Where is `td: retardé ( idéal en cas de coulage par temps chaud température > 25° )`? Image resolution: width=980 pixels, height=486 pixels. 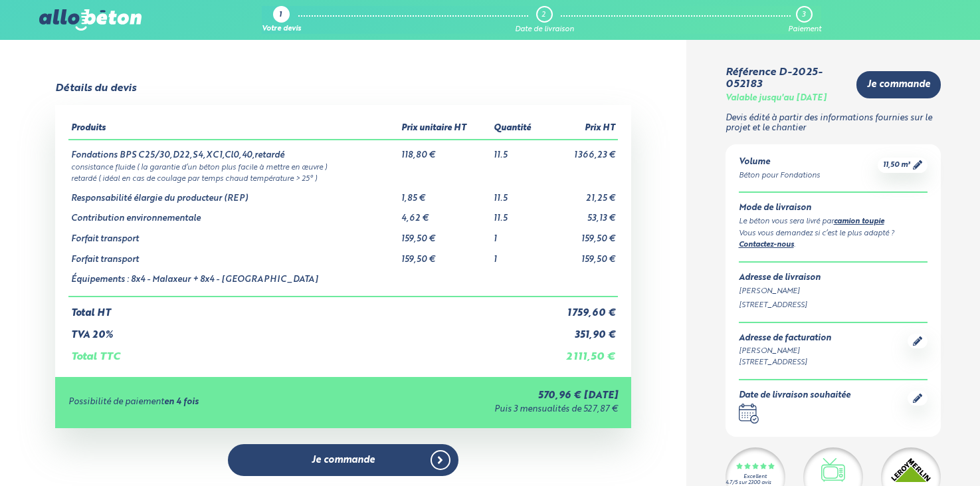
td: retardé ( idéal en cas de coulage par temps chaud température > 25° ) is located at coordinates (343, 177).